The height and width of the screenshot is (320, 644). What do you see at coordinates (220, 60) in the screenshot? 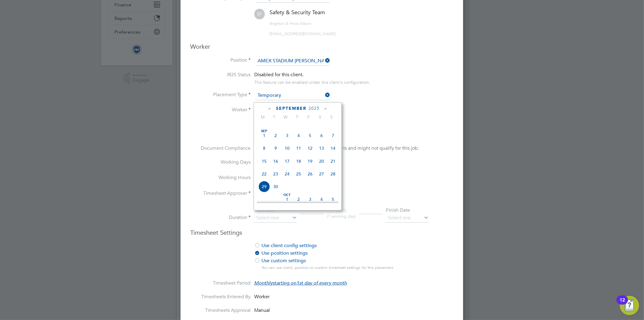
I see `label: Position` at bounding box center [220, 60].